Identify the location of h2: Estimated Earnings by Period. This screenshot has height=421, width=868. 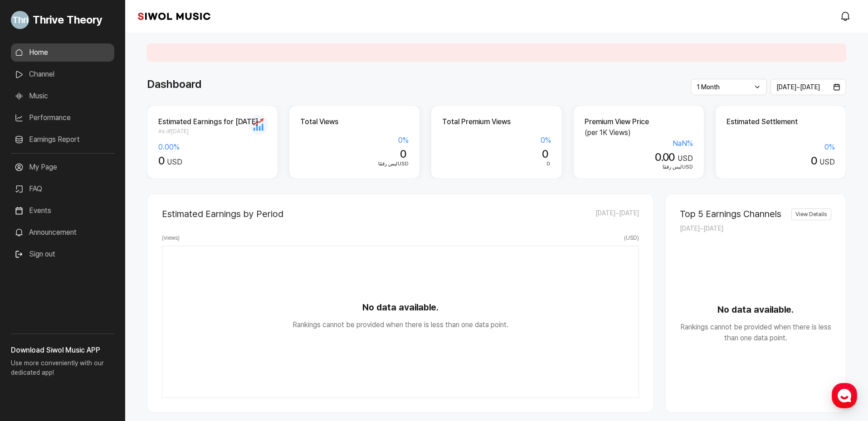
(223, 214).